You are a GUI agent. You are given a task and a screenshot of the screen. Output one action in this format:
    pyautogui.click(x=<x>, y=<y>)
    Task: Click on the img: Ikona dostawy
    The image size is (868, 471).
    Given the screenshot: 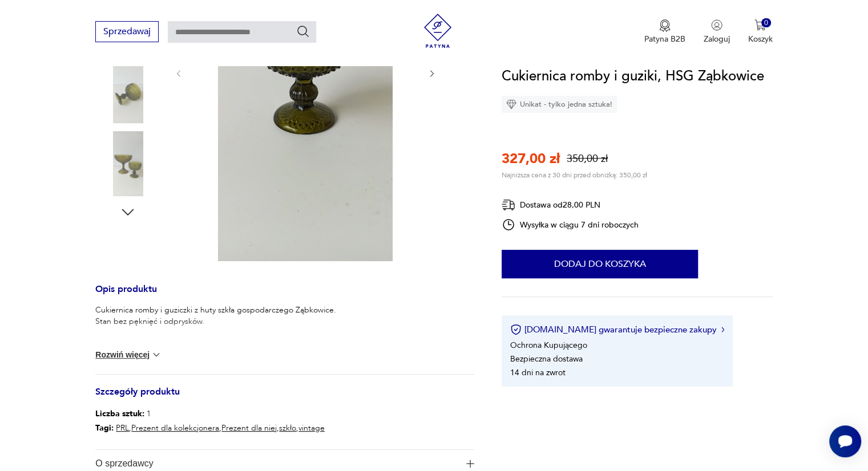 What is the action you would take?
    pyautogui.click(x=508, y=205)
    